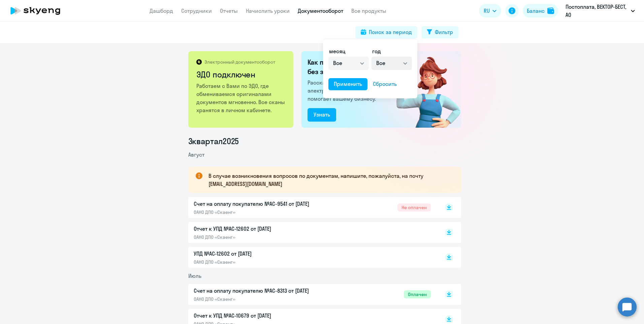  Describe the element at coordinates (348, 84) in the screenshot. I see `div: Применить` at that location.